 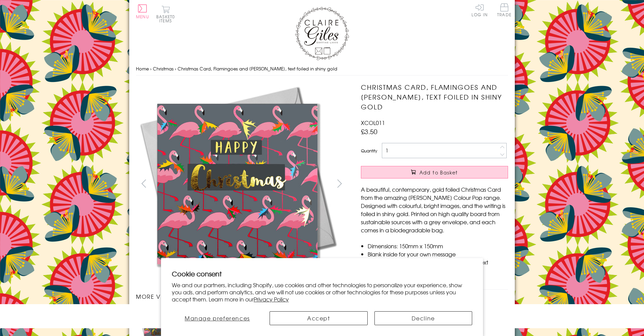 What do you see at coordinates (424, 318) in the screenshot?
I see `button: Decline` at bounding box center [424, 318].